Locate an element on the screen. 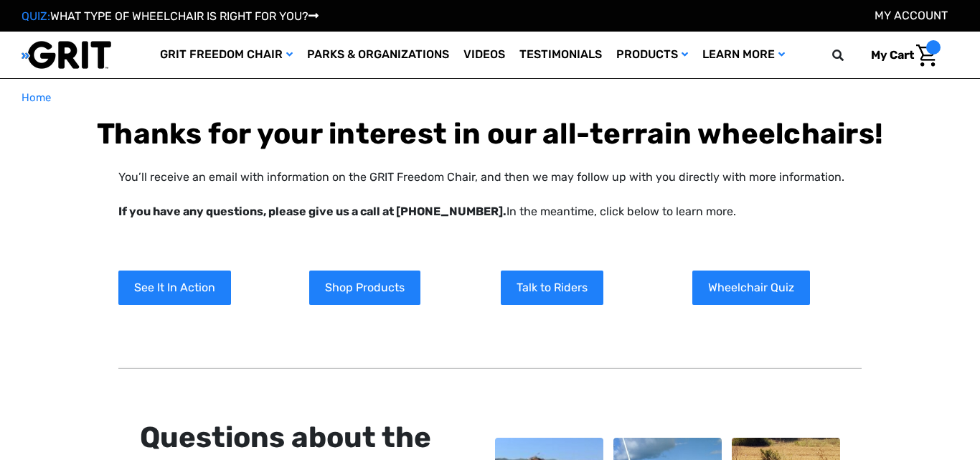 This screenshot has width=980, height=460. p: You’ll receive an email with information on the GRIT Freedom Chair, and then we may follow up wit... is located at coordinates (490, 195).